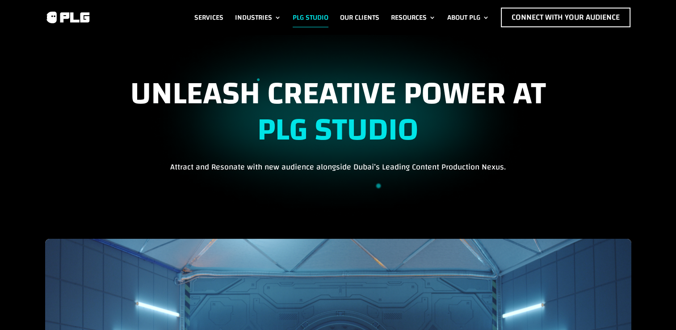 This screenshot has width=676, height=330. What do you see at coordinates (338, 167) in the screenshot?
I see `p: Attract and Resonate with new audience alongside Dubai’s Leading Content Production Nexus.` at bounding box center [338, 167].